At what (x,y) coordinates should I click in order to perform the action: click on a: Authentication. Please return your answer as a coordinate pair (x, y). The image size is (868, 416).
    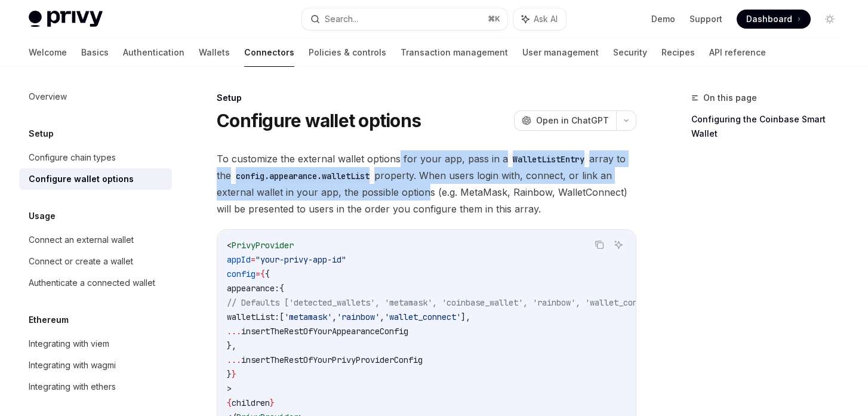
    Looking at the image, I should click on (154, 53).